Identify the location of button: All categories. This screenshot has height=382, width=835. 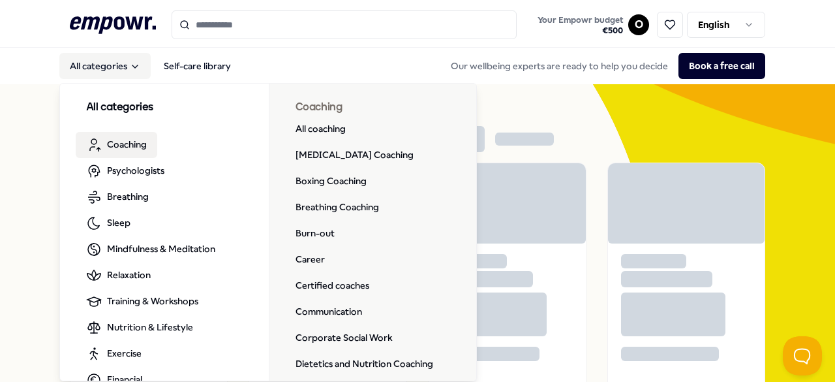
(105, 66).